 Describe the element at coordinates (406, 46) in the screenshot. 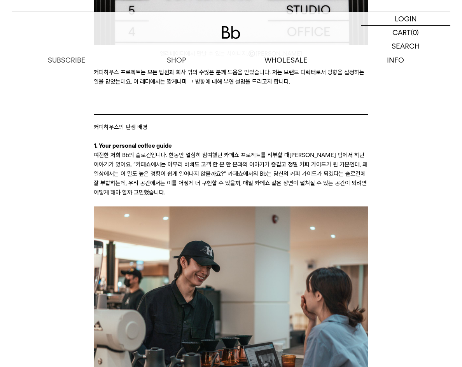

I see `p: SEARCH` at that location.